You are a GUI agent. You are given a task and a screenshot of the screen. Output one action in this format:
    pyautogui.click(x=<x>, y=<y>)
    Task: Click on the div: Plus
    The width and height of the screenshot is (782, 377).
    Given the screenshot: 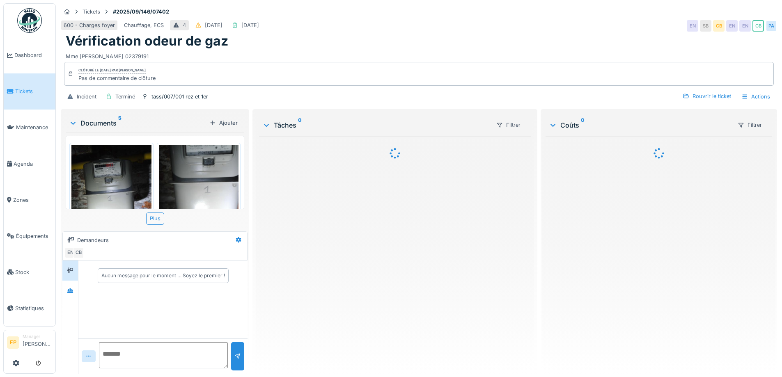 What is the action you would take?
    pyautogui.click(x=155, y=218)
    